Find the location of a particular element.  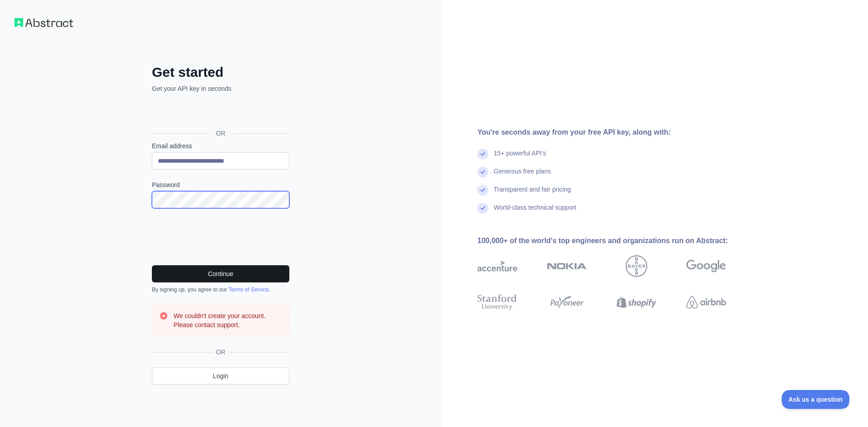

div: 100,000+ of the world's top engineers and organizations run on Abstract: is located at coordinates (616, 241).